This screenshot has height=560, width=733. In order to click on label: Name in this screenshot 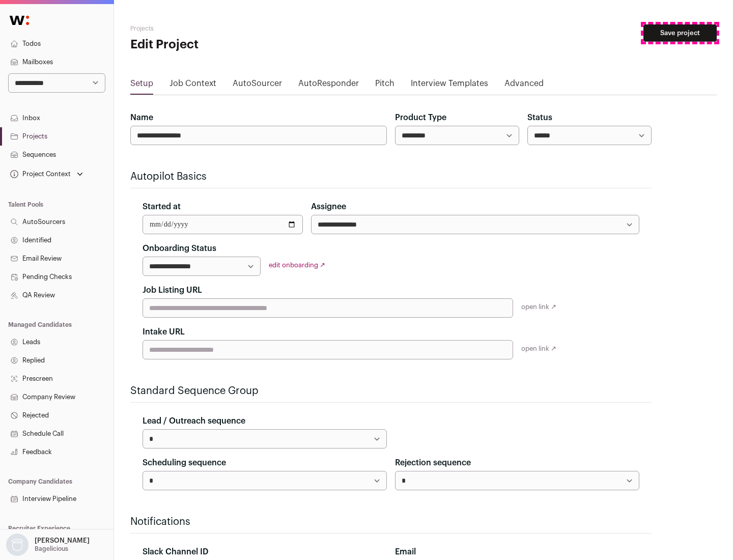, I will do `click(141, 117)`.